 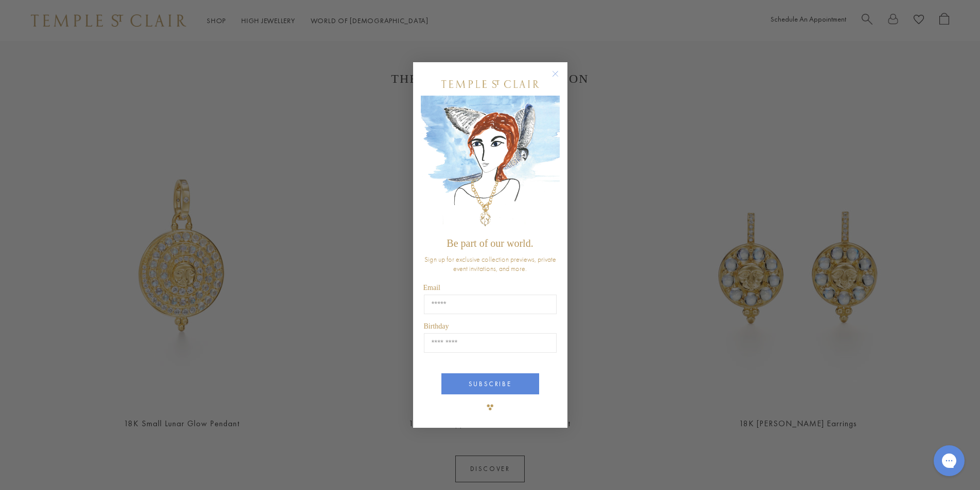 What do you see at coordinates (21, 19) in the screenshot?
I see `button: Gorgias live chat` at bounding box center [21, 19].